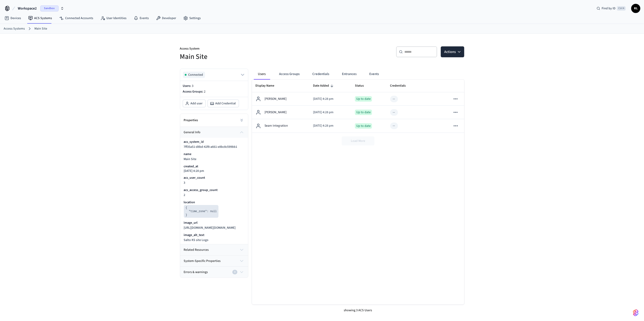 This screenshot has height=321, width=644. I want to click on div: 0, so click(235, 272).